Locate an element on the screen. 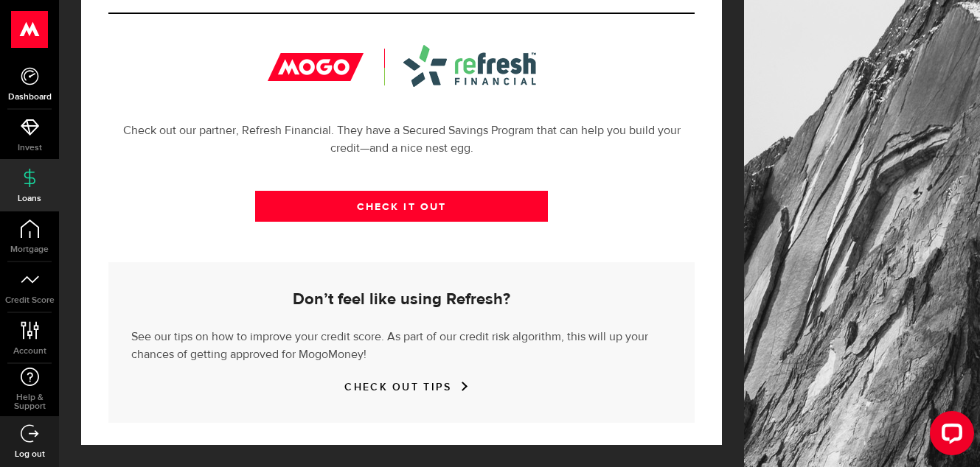  p: See our tips on how to improve your credit score. As part of our credit risk algorithm, this will... is located at coordinates (402, 344).